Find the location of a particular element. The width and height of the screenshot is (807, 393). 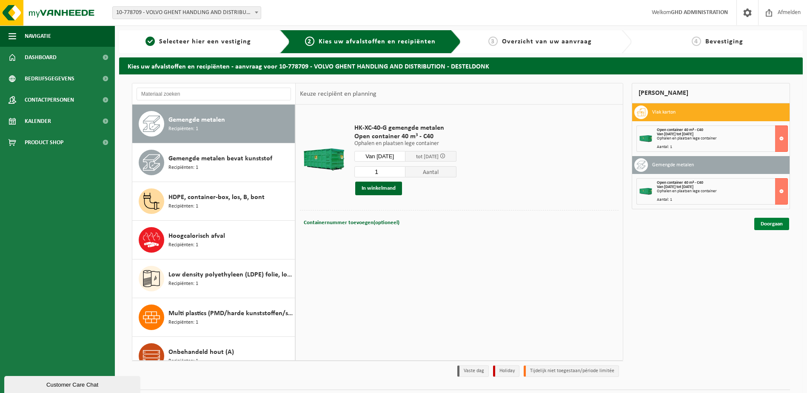

li: Holiday is located at coordinates (506, 371).